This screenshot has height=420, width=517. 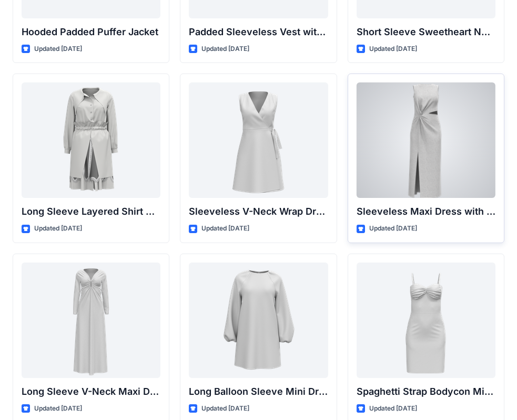 What do you see at coordinates (426, 32) in the screenshot?
I see `p: Short Sleeve Sweetheart Neckline Mini Dress with Textured Bodice` at bounding box center [426, 32].